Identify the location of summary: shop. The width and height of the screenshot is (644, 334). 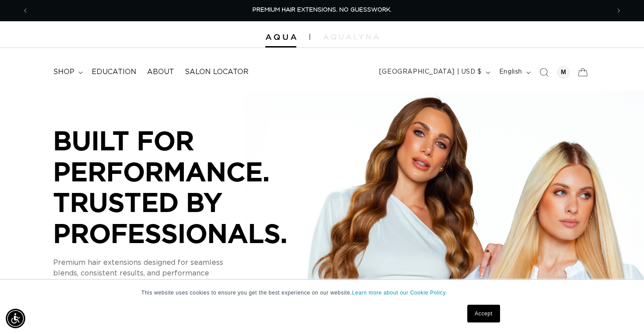
(67, 72).